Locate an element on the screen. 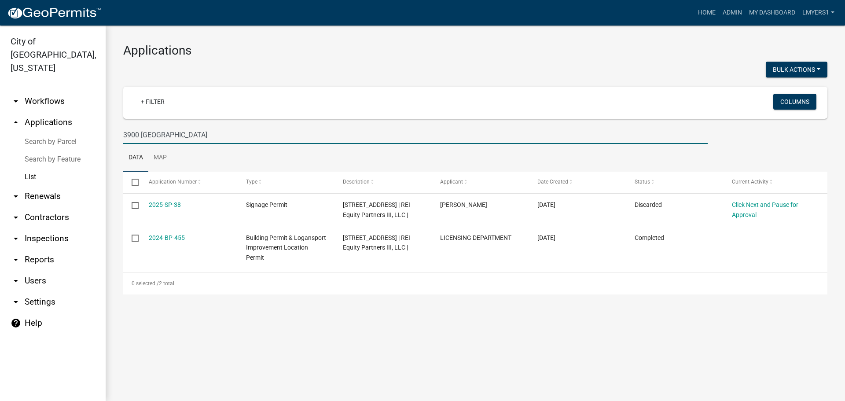  a: Home is located at coordinates (707, 13).